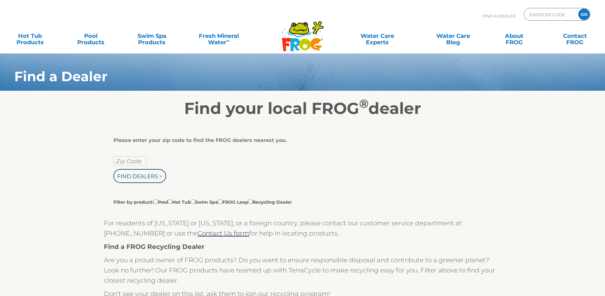 The height and width of the screenshot is (296, 605). I want to click on strong: Find a FROG Recycling Dealer, so click(154, 246).